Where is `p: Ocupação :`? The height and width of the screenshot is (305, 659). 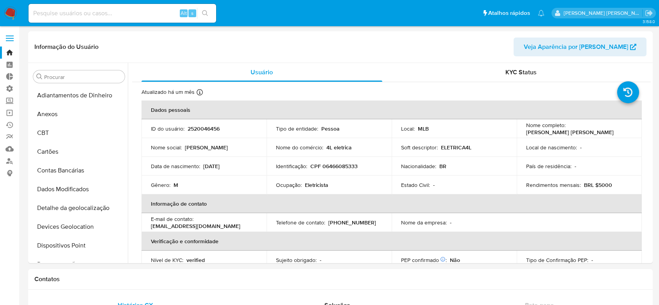
p: Ocupação : is located at coordinates (289, 185).